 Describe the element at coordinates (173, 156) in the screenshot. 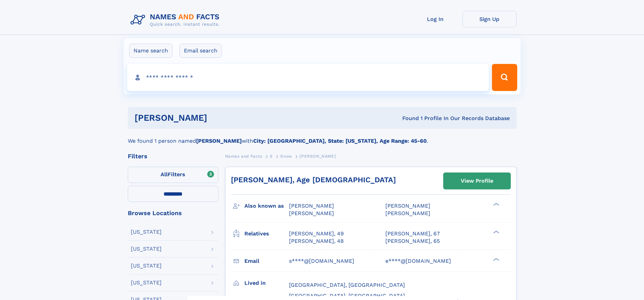

I see `div: Filters` at that location.